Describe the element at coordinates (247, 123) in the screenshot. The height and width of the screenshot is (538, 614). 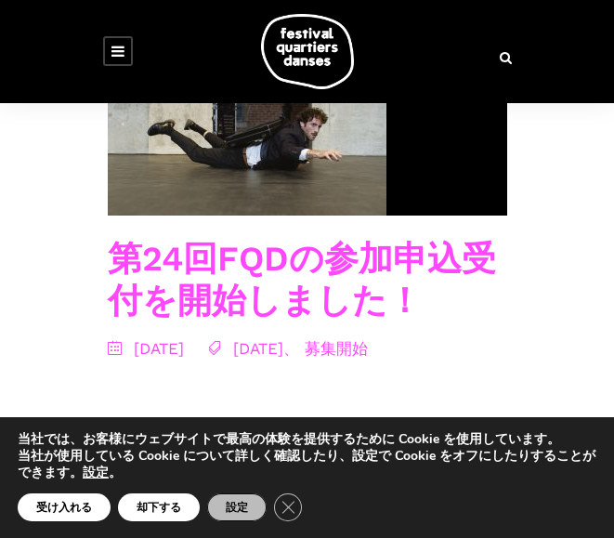
I see `img: _MG_7969` at that location.